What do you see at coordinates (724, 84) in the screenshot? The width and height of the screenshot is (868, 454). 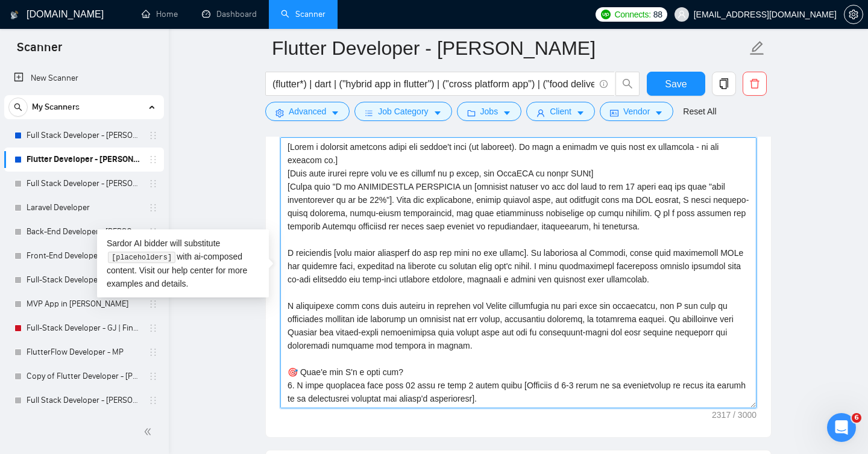 I see `span: copy` at bounding box center [724, 84].